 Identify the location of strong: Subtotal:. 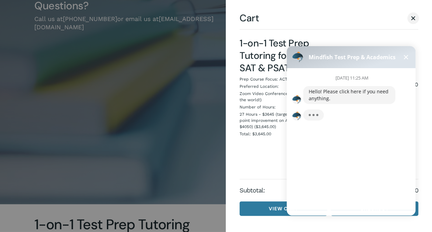
(316, 190).